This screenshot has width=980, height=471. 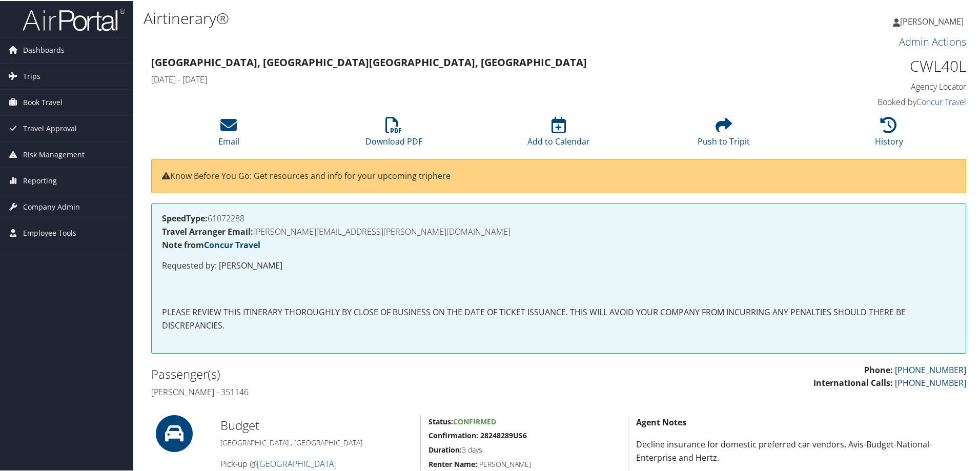 I want to click on a: Admin Actions, so click(x=933, y=40).